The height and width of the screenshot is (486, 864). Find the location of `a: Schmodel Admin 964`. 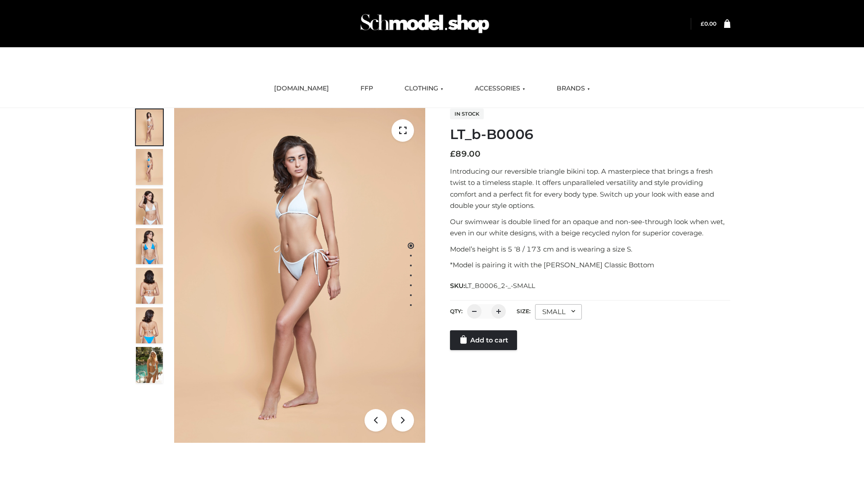

a: Schmodel Admin 964 is located at coordinates (425, 23).